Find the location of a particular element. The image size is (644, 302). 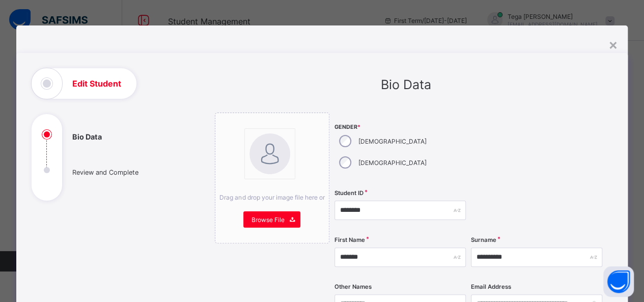

img: bannerImage is located at coordinates (270, 154).